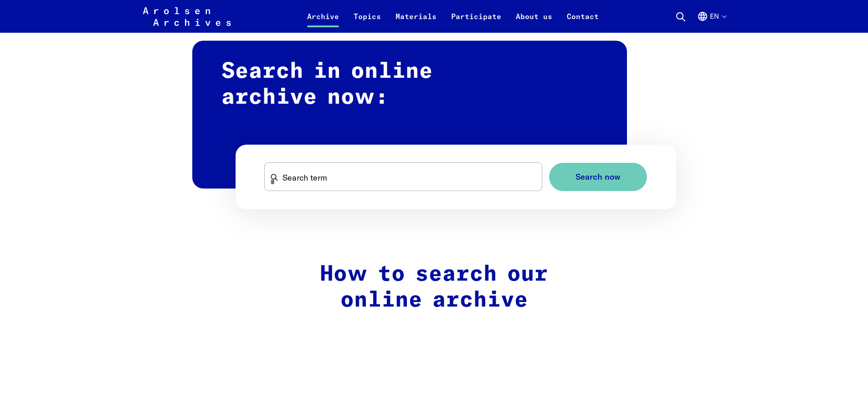  What do you see at coordinates (453, 17) in the screenshot?
I see `nav: Primary` at bounding box center [453, 17].